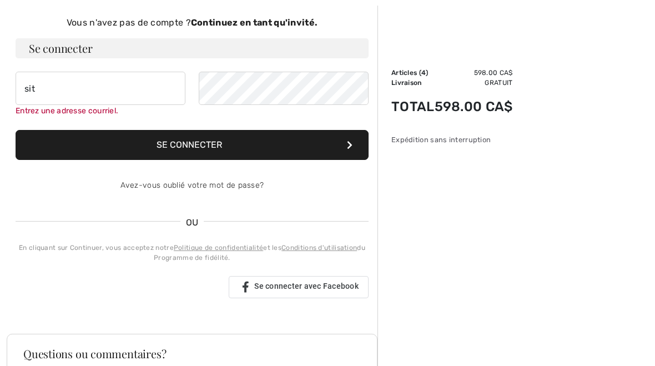 Image resolution: width=655 pixels, height=366 pixels. I want to click on td: Livraison, so click(413, 83).